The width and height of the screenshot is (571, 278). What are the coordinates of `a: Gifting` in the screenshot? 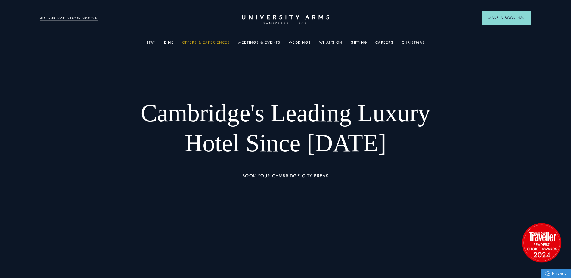 It's located at (359, 44).